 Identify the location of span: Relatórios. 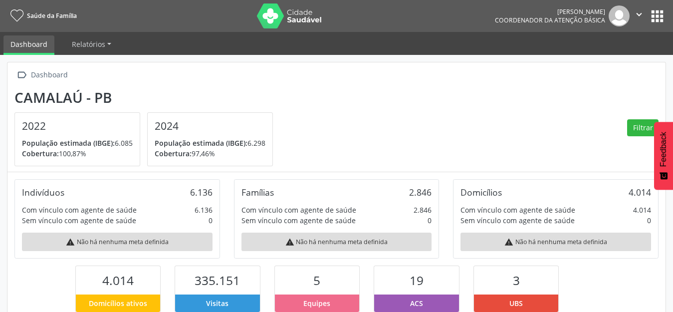
(88, 44).